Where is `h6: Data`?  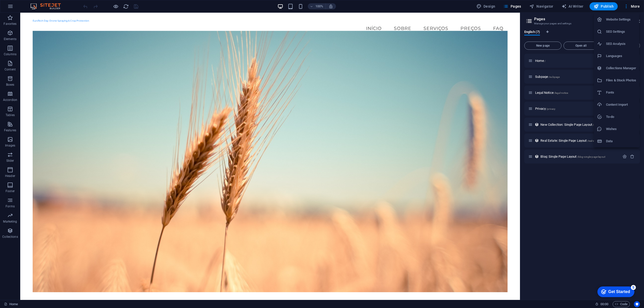 h6: Data is located at coordinates (621, 141).